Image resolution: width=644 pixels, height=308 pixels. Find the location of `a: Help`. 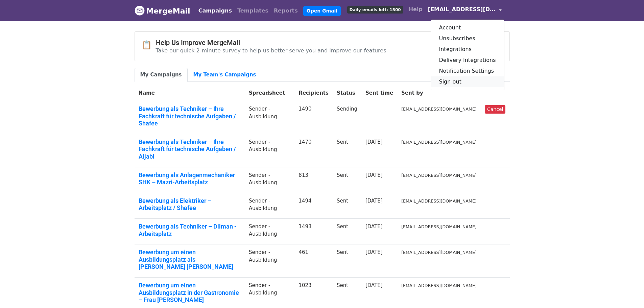

a: Help is located at coordinates (416, 10).